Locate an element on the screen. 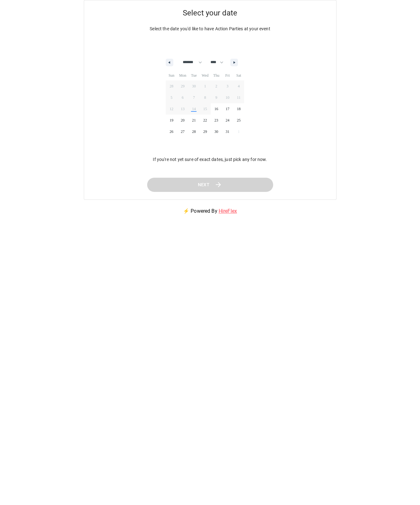  p: Select the date you'd like to have Action Parties at your event is located at coordinates (210, 29).